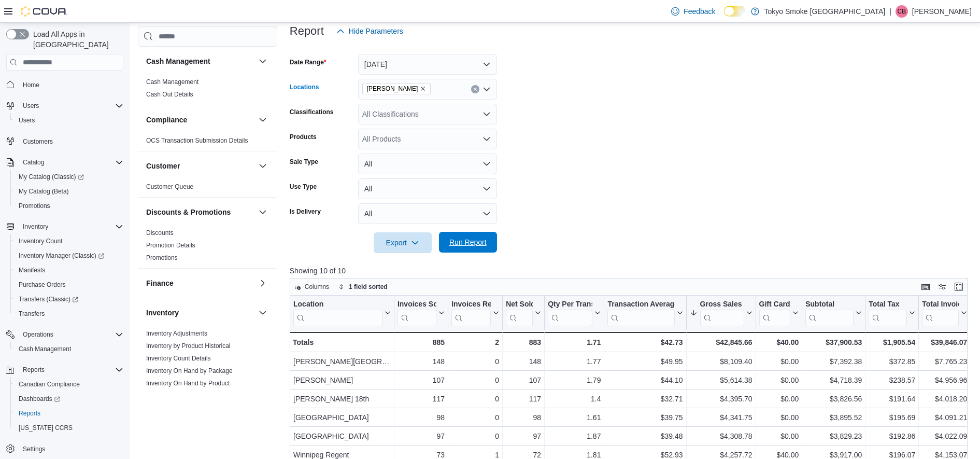 This screenshot has width=980, height=459. I want to click on a: Inventory Manager (Classic), so click(61, 256).